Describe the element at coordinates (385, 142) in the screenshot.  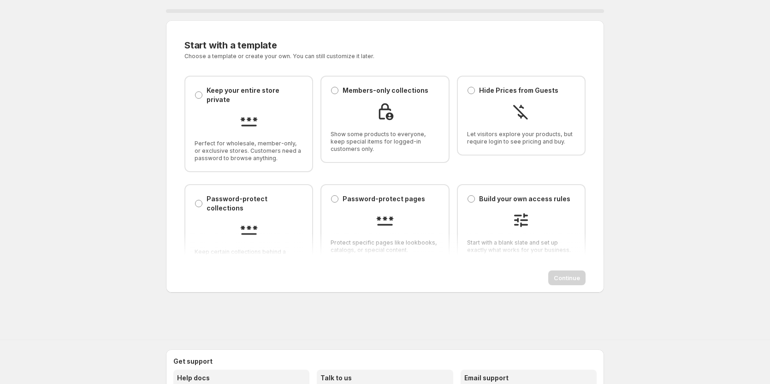
I see `span: Show some products to everyone, keep special items for logged-in customers only.` at that location.